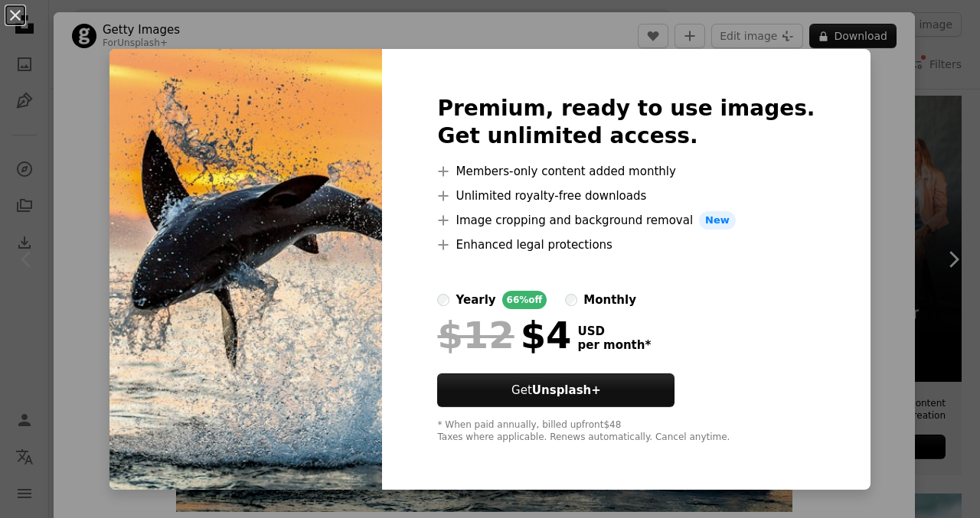 The width and height of the screenshot is (980, 518). What do you see at coordinates (614, 331) in the screenshot?
I see `span: USD` at bounding box center [614, 331].